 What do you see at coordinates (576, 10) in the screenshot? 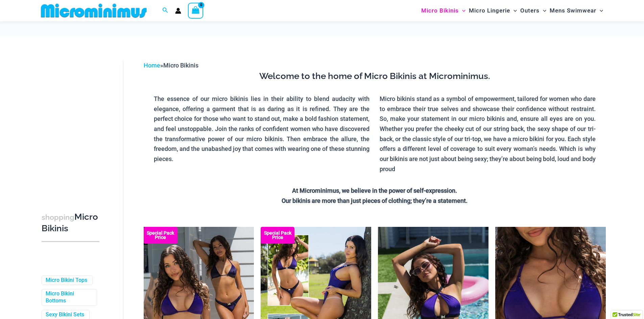
I see `a: Mens SwimwearMenu ToggleMenu Toggle` at bounding box center [576, 10].